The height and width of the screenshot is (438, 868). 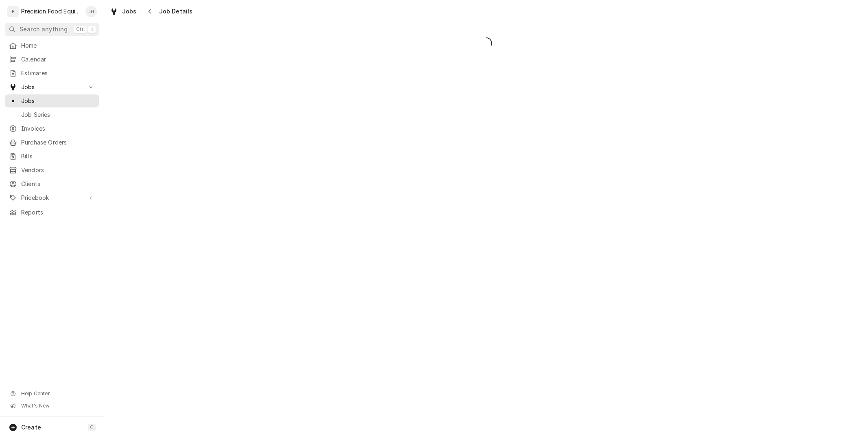 I want to click on span: What's New, so click(x=57, y=406).